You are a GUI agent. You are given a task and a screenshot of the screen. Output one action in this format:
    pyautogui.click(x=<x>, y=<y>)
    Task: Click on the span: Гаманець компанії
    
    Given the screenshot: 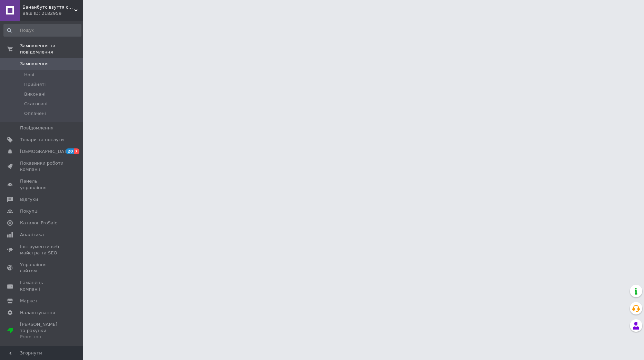 What is the action you would take?
    pyautogui.click(x=42, y=286)
    